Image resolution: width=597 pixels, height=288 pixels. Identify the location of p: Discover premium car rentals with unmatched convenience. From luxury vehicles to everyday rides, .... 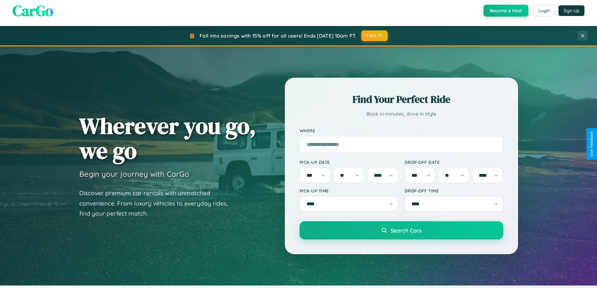
(158, 203).